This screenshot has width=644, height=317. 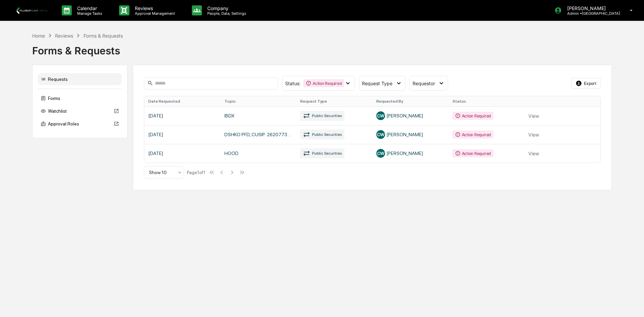 I want to click on div: Forms, so click(x=80, y=98).